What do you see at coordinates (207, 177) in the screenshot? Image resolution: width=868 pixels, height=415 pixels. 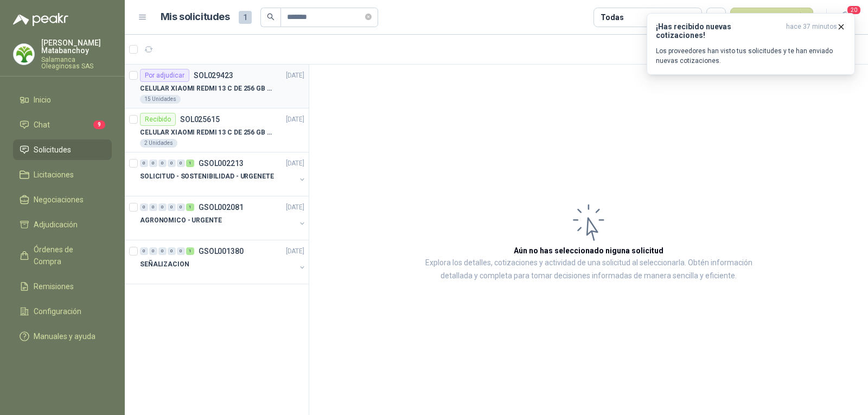 I see `p: SOLICITUD - SOSTENIBILIDAD - URGENETE` at bounding box center [207, 177].